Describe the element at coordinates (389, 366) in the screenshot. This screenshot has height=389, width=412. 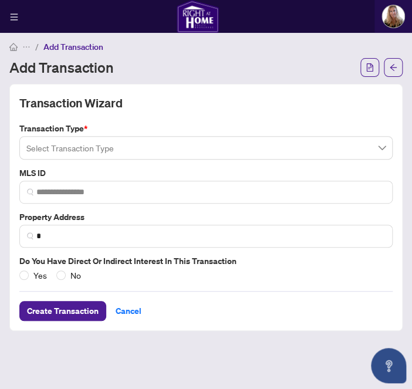
I see `button: Open asap` at that location.